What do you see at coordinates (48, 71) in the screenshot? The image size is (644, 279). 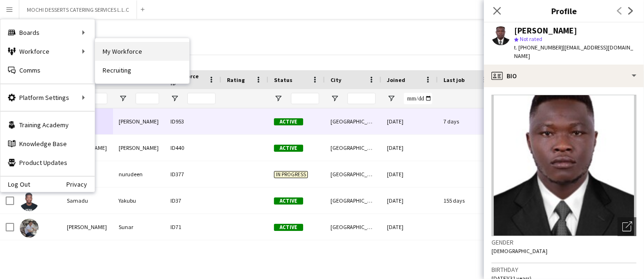 I see `a: Comms` at bounding box center [48, 71].